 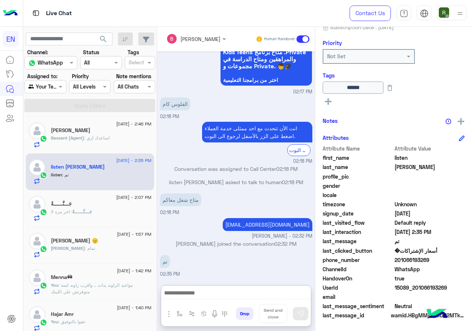 What do you see at coordinates (78, 167) in the screenshot?
I see `h5: listen AHMED RADWAN` at bounding box center [78, 167].